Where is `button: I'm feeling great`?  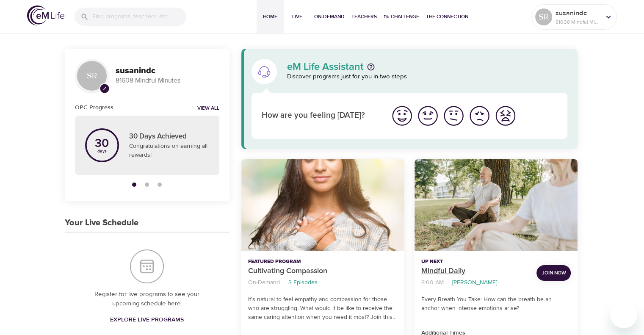
button: I'm feeling great is located at coordinates (402, 116).